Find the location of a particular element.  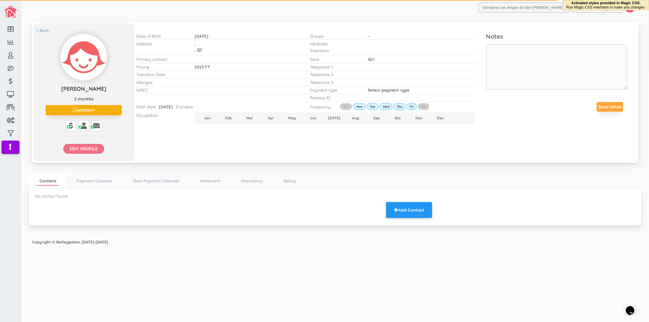

p: Primary contact is located at coordinates (161, 59).